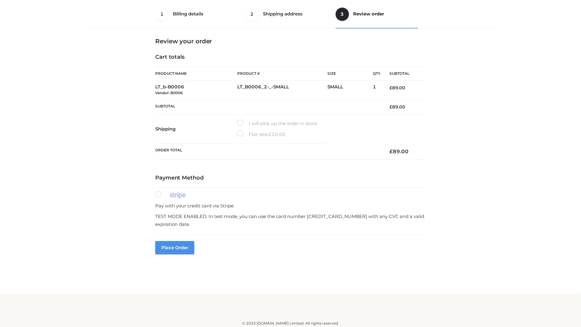 The height and width of the screenshot is (327, 581). What do you see at coordinates (290, 178) in the screenshot?
I see `h4: Payment Method` at bounding box center [290, 178].